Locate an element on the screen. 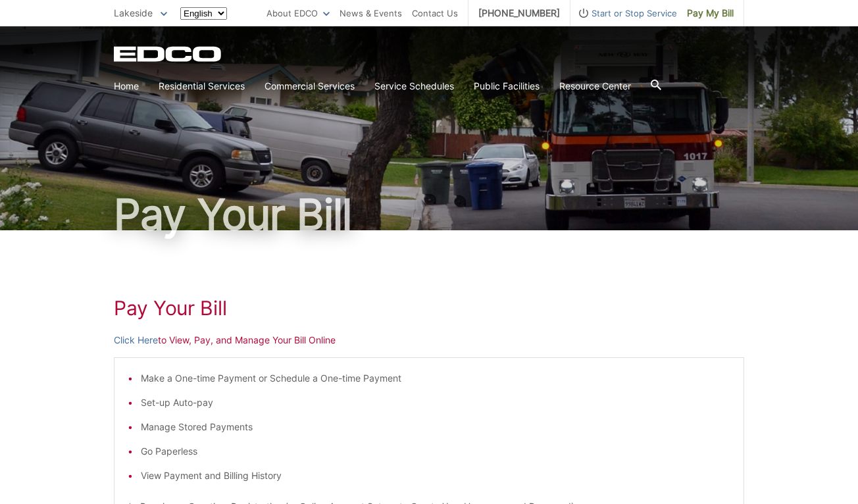 The image size is (858, 504). p: to View, Pay, and Manage Your Bill Online is located at coordinates (429, 340).